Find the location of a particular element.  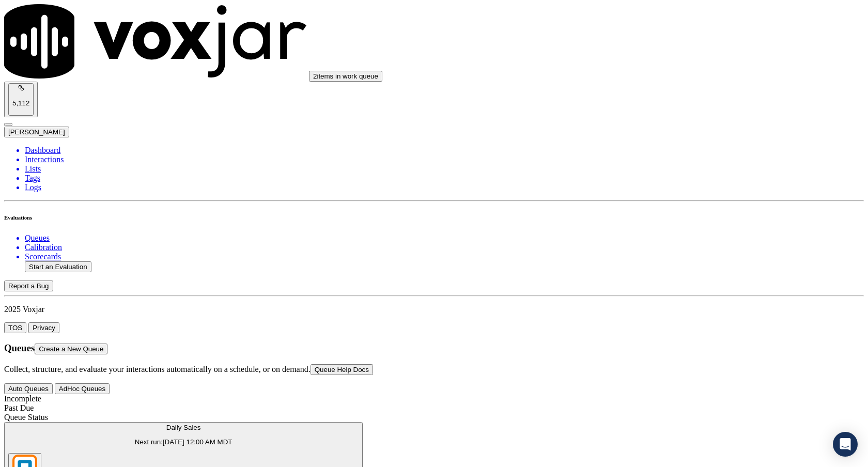

li: Dashboard is located at coordinates (445, 150).